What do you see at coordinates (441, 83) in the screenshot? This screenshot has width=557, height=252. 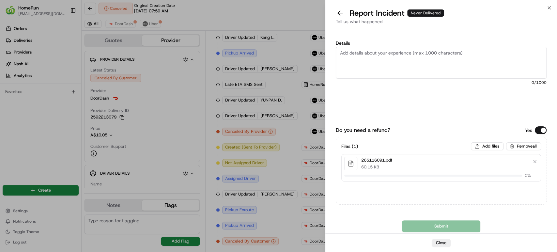 I see `span: 0 /1000` at bounding box center [441, 83].